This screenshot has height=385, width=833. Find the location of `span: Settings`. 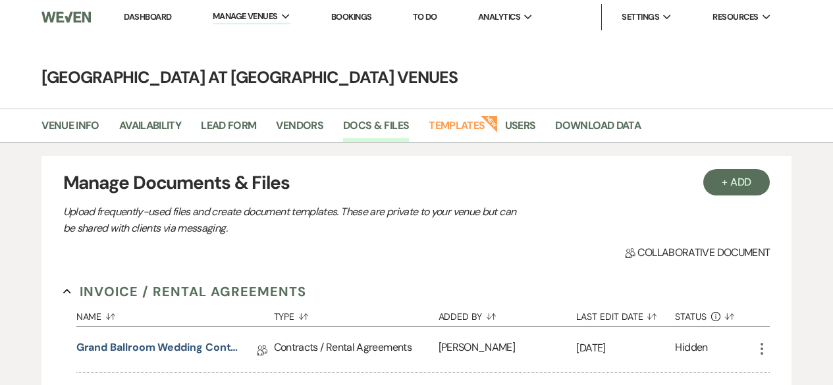

span: Settings is located at coordinates (640, 17).